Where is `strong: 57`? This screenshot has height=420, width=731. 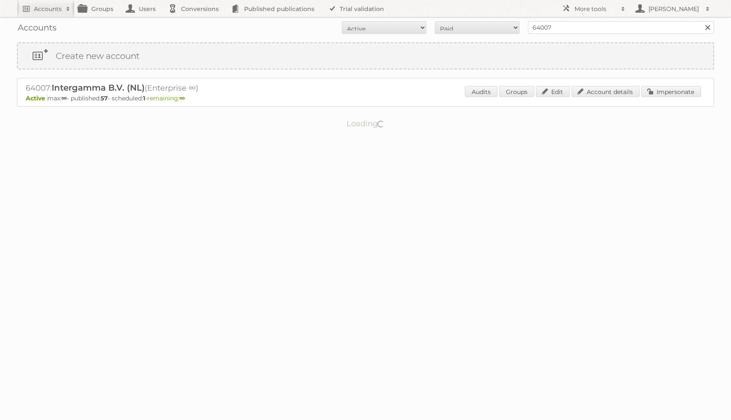 strong: 57 is located at coordinates (104, 98).